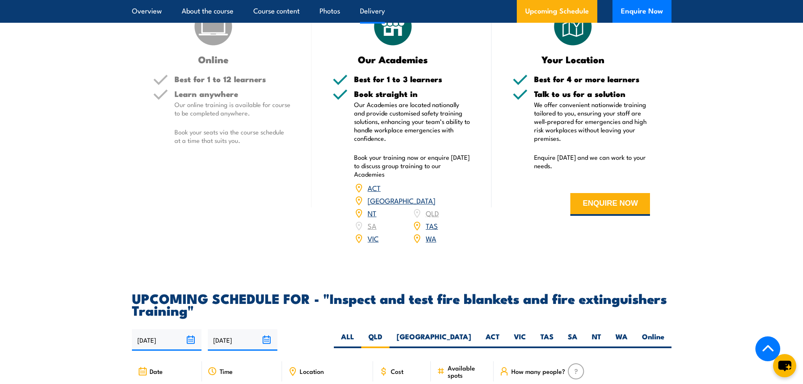 Image resolution: width=803 pixels, height=384 pixels. Describe the element at coordinates (592, 79) in the screenshot. I see `h5: Best for 4 or more learners` at that location.